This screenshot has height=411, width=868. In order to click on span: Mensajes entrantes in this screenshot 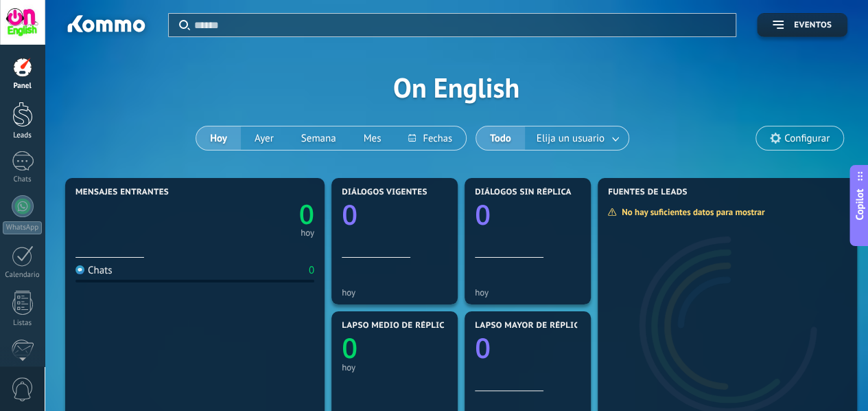, I will do `click(122, 192)`.